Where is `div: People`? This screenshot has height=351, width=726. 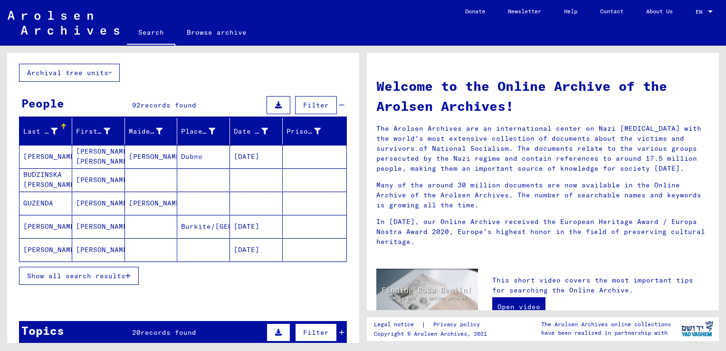 div: People is located at coordinates (43, 103).